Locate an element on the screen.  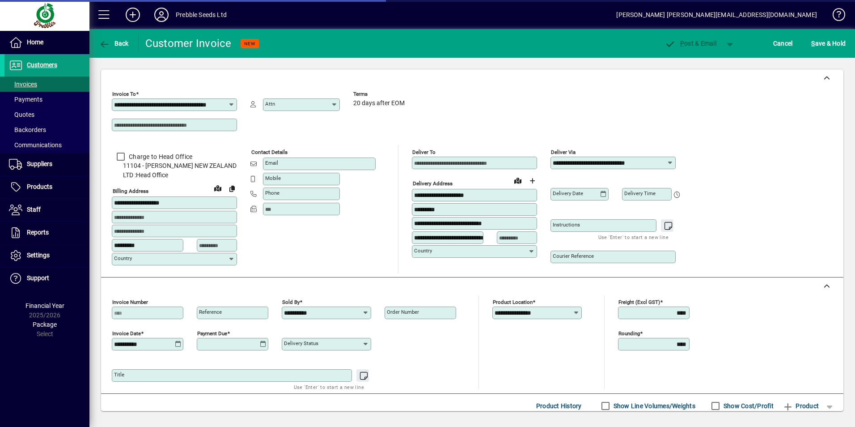
a: Products is located at coordinates (47, 187).